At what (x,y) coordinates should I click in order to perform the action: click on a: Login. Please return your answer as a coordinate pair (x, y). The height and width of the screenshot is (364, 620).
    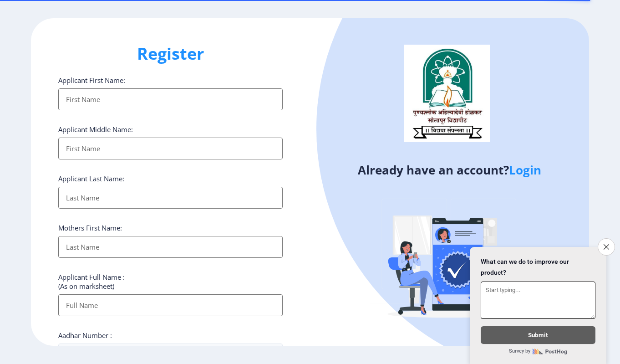
    Looking at the image, I should click on (525, 170).